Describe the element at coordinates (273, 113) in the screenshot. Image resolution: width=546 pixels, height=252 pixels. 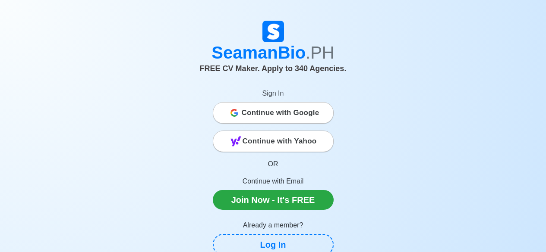
I see `button: Continue with Google` at that location.